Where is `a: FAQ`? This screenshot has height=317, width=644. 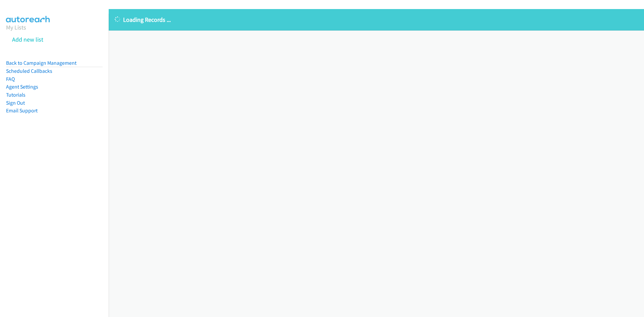
a: FAQ is located at coordinates (10, 79).